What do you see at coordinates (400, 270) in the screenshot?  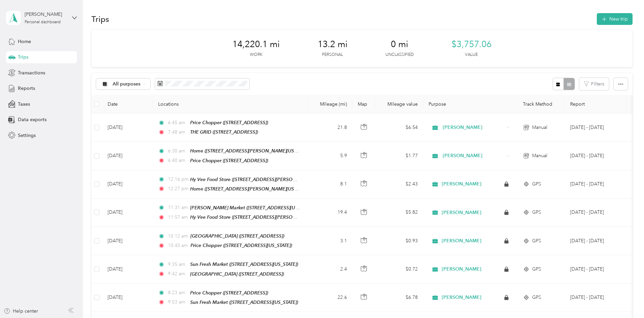 I see `td: $0.72` at bounding box center [400, 270].